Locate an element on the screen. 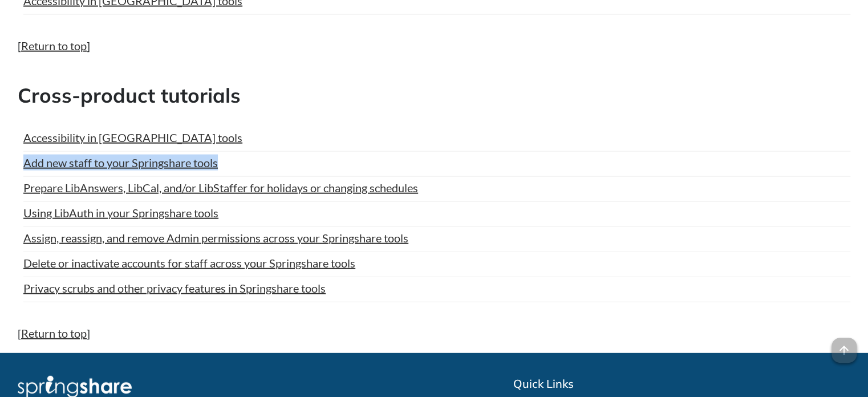 Image resolution: width=868 pixels, height=397 pixels. a: arrow_upward is located at coordinates (844, 345).